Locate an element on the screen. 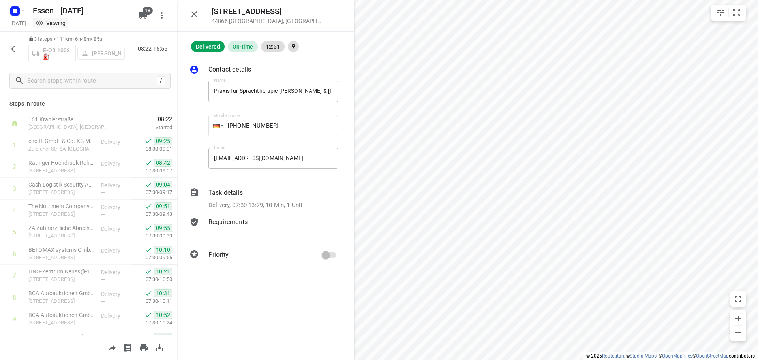 This screenshot has height=360, width=758. span: 11:05 is located at coordinates (163, 336).